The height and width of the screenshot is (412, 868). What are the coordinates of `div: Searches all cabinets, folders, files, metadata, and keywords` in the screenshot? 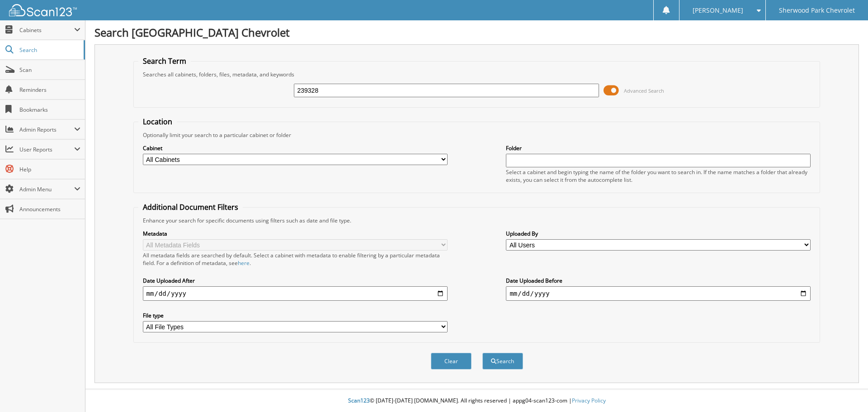 It's located at (477, 74).